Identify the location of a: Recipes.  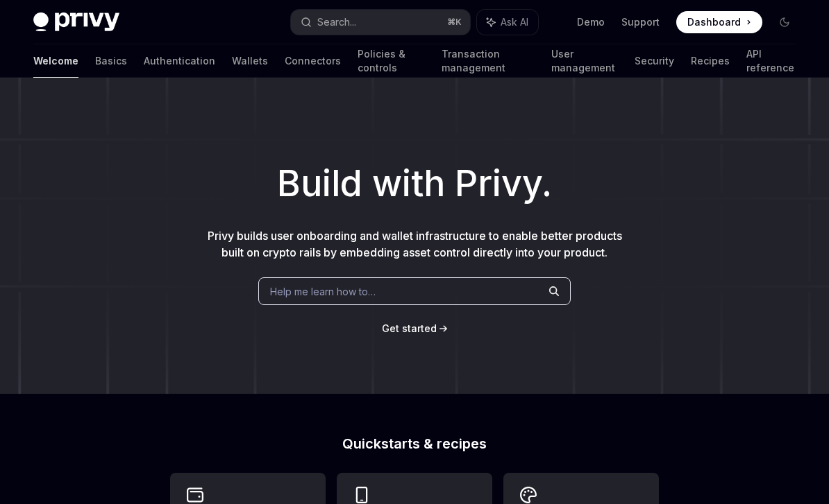
(710, 61).